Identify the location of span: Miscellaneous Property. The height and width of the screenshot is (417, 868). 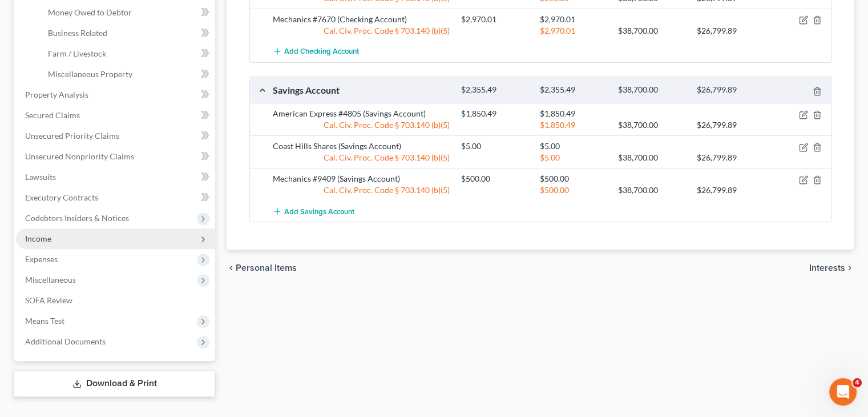
(90, 73).